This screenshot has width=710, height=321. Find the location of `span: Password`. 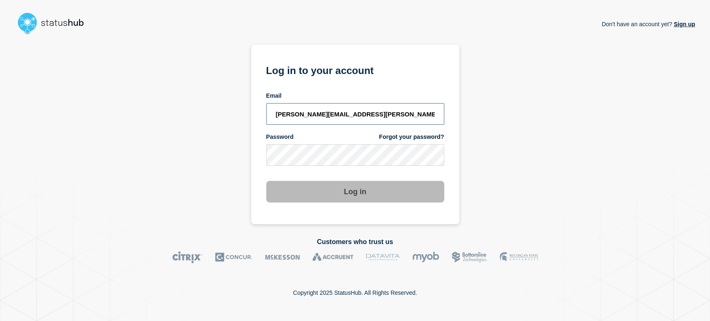

span: Password is located at coordinates (280, 137).